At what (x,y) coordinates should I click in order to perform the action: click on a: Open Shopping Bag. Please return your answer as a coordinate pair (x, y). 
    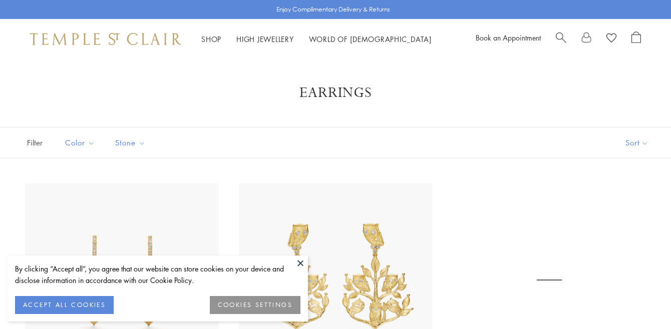
    Looking at the image, I should click on (636, 39).